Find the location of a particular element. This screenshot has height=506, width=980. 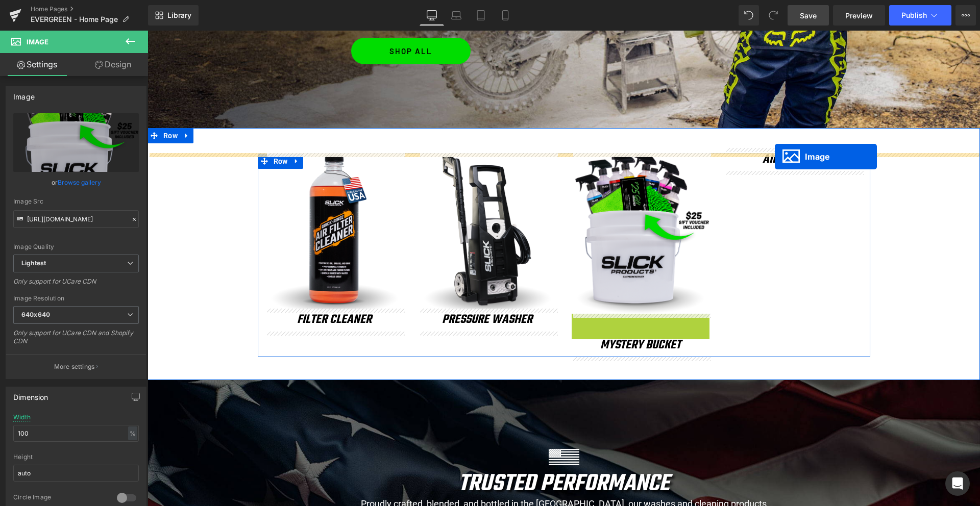

button: Redo is located at coordinates (774, 15).